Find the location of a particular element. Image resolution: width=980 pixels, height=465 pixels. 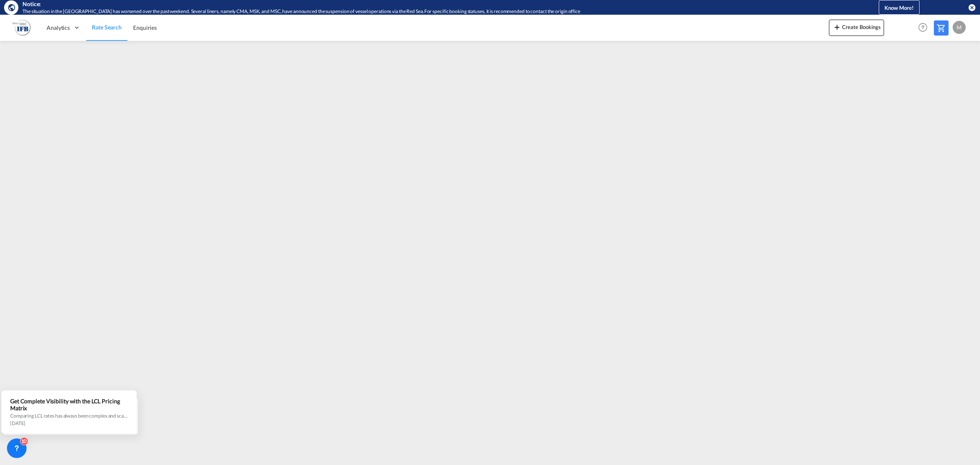

span: Know More! is located at coordinates (899, 7).